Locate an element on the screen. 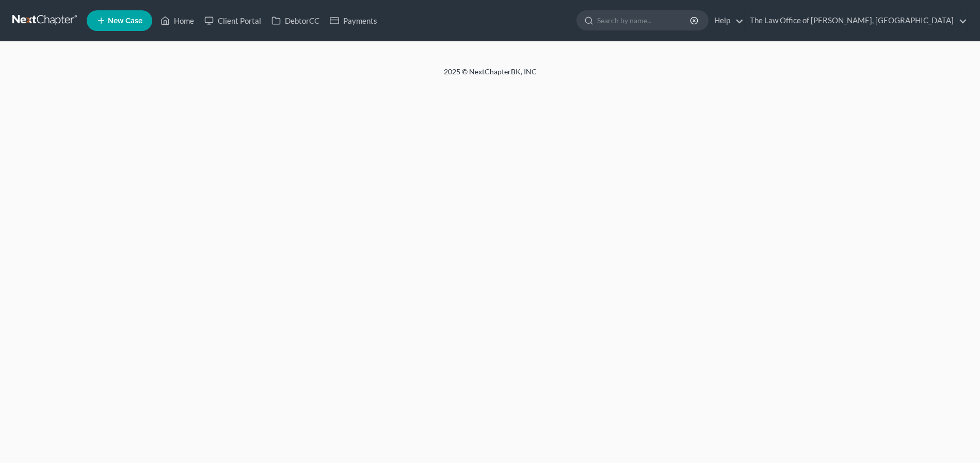 The width and height of the screenshot is (980, 463). a: Home is located at coordinates (177, 21).